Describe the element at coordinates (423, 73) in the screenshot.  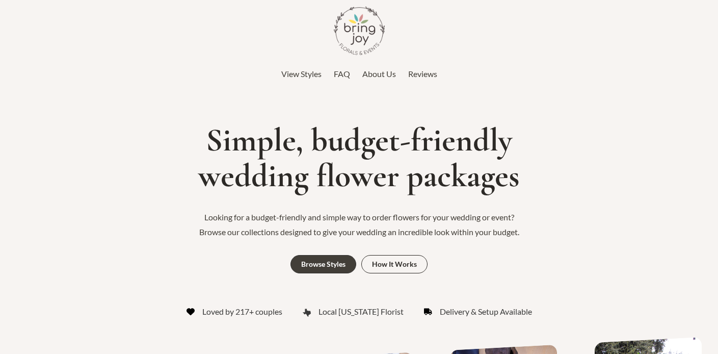
I see `span: Reviews` at that location.